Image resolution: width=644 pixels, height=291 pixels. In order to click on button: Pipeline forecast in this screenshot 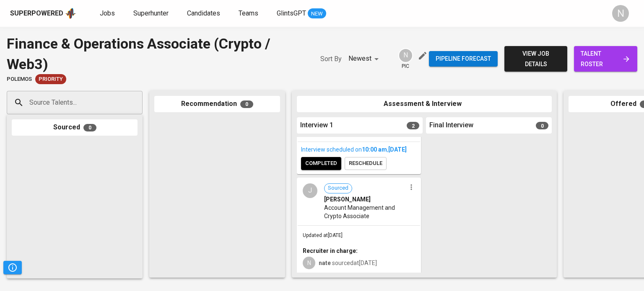, I will do `click(463, 59)`.